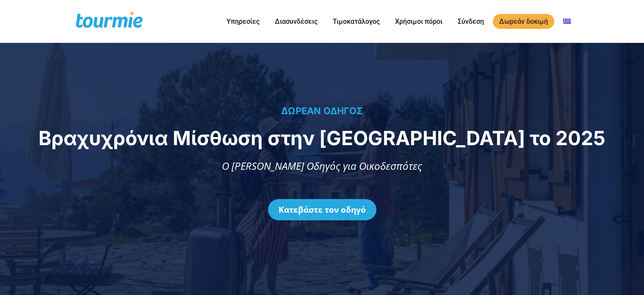 The height and width of the screenshot is (295, 644). I want to click on a: Τιμοκατάλογος, so click(356, 21).